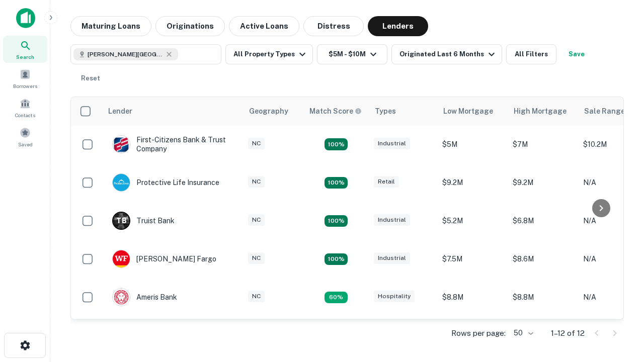  What do you see at coordinates (173, 111) in the screenshot?
I see `th: Lender` at bounding box center [173, 111].